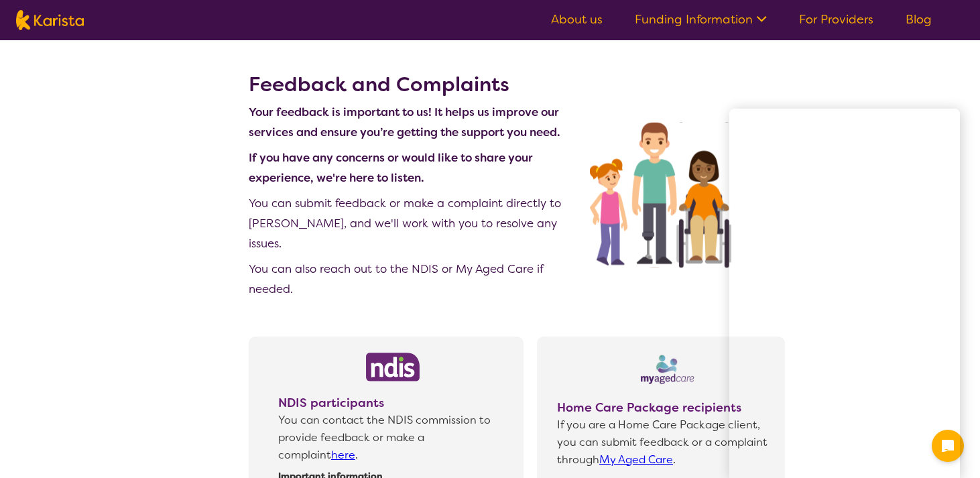 This screenshot has width=980, height=478. Describe the element at coordinates (404, 122) in the screenshot. I see `b: Your feedback is important to us! It helps us improve our services and ensure you’re getting the ...` at that location.